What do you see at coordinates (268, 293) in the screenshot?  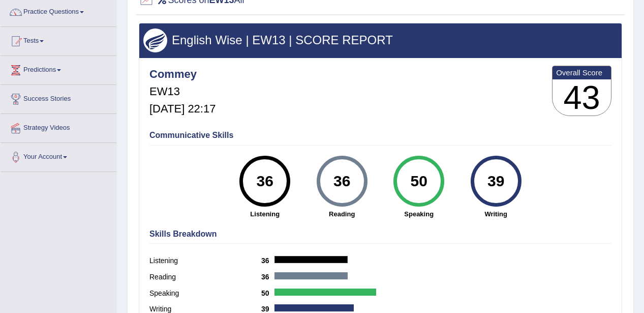 I see `b: 50` at bounding box center [268, 293].